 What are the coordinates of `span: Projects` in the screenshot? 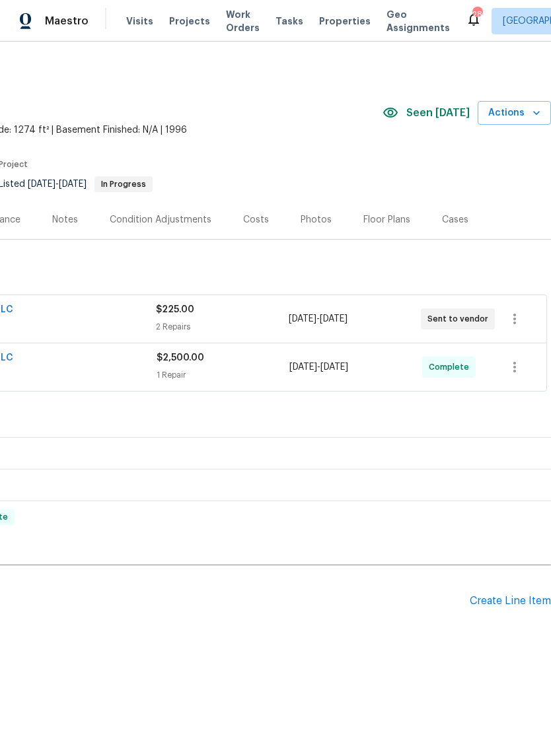 It's located at (190, 21).